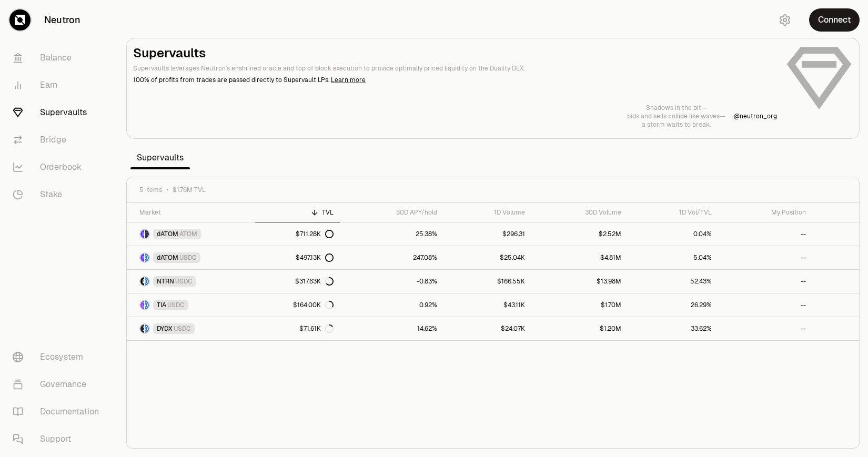  I want to click on a: $24.07K, so click(487, 329).